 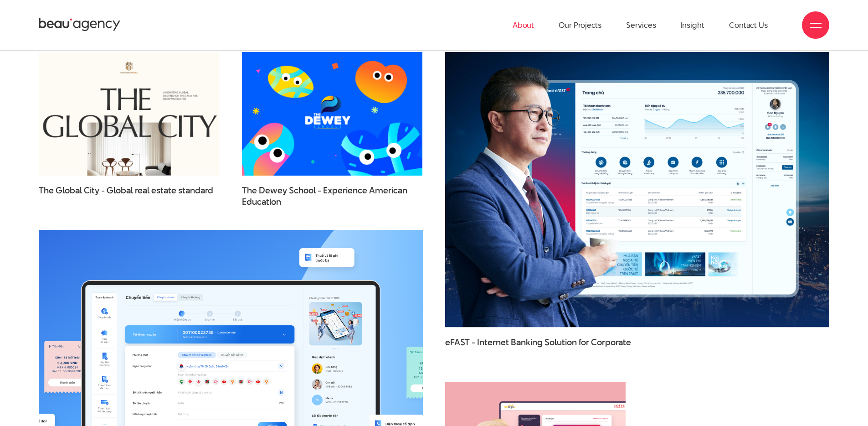 I want to click on span: Corporate, so click(x=611, y=342).